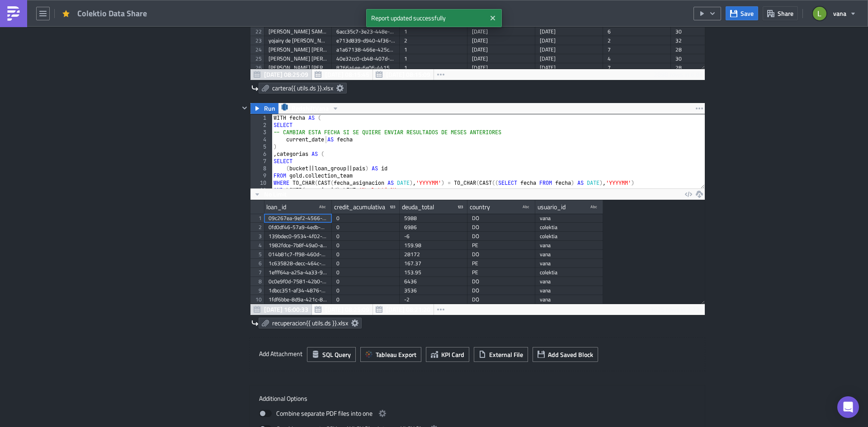 This screenshot has height=427, width=868. I want to click on span: Share, so click(785, 13).